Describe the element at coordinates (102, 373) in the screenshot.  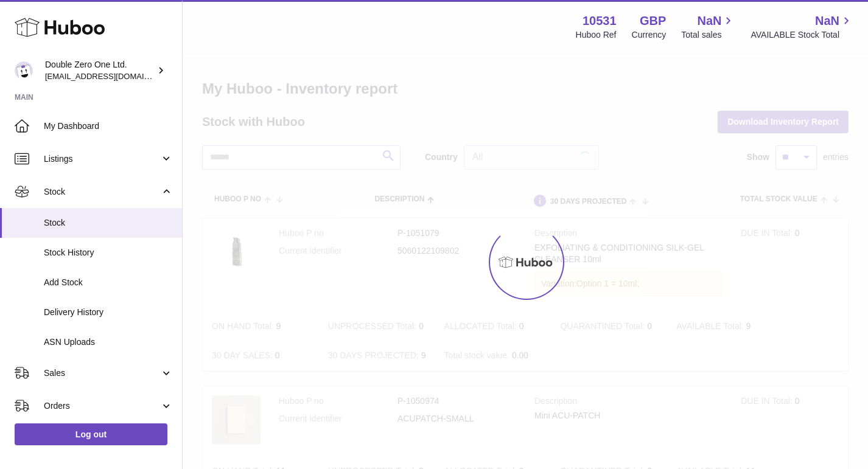
I see `span: Sales` at that location.